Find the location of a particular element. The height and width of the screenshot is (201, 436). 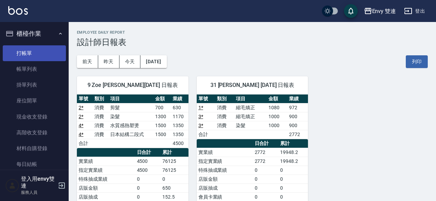

td: 合計 is located at coordinates (85, 143).